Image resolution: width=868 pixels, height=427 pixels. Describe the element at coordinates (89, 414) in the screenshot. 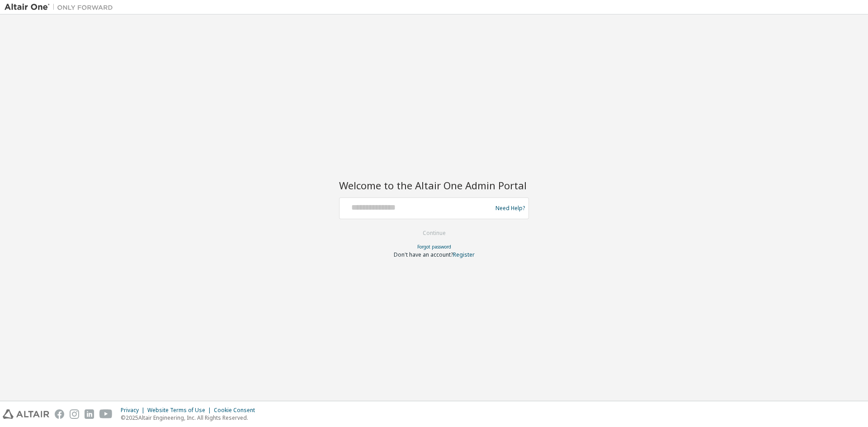

I see `img: linkedin.svg` at that location.